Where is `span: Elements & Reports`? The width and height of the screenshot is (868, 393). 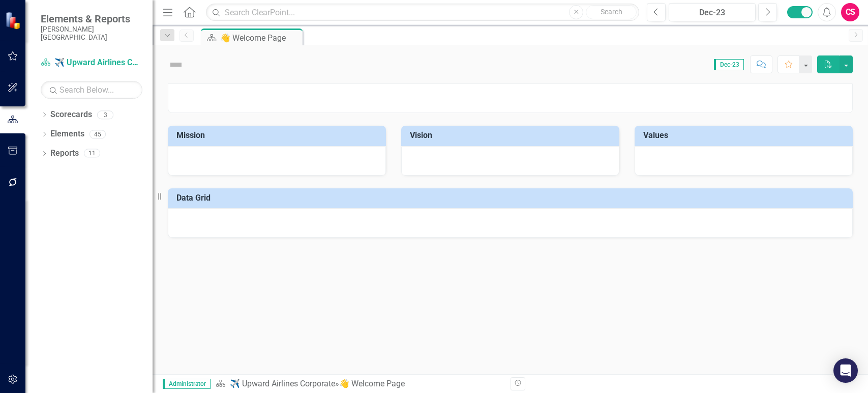
span: Elements & Reports is located at coordinates (91, 19).